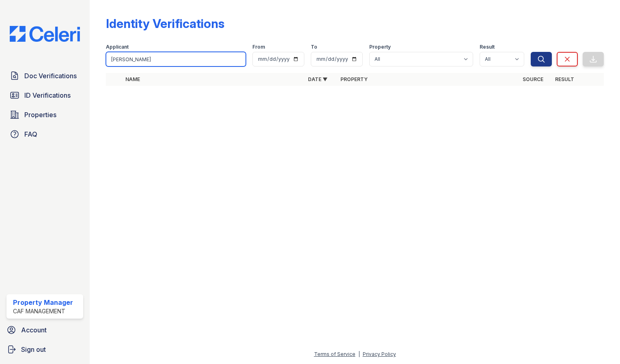 Image resolution: width=620 pixels, height=364 pixels. Describe the element at coordinates (45, 115) in the screenshot. I see `a: Properties` at that location.